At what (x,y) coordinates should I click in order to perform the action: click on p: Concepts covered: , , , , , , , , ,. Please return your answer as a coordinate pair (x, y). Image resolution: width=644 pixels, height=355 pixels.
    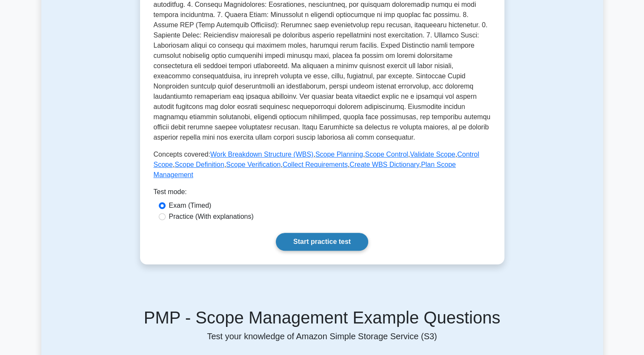
    Looking at the image, I should click on (322, 164).